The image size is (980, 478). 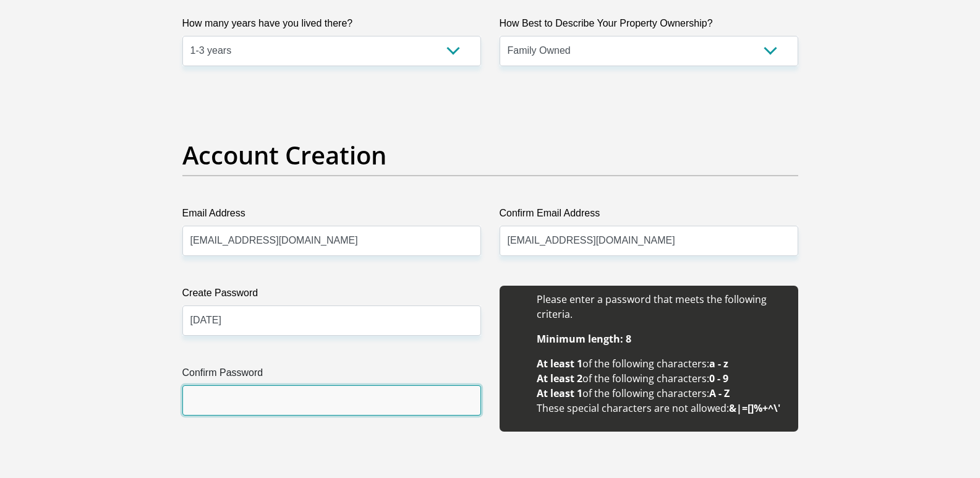 I want to click on li: Please enter a password that meets the following criteria., so click(x=661, y=307).